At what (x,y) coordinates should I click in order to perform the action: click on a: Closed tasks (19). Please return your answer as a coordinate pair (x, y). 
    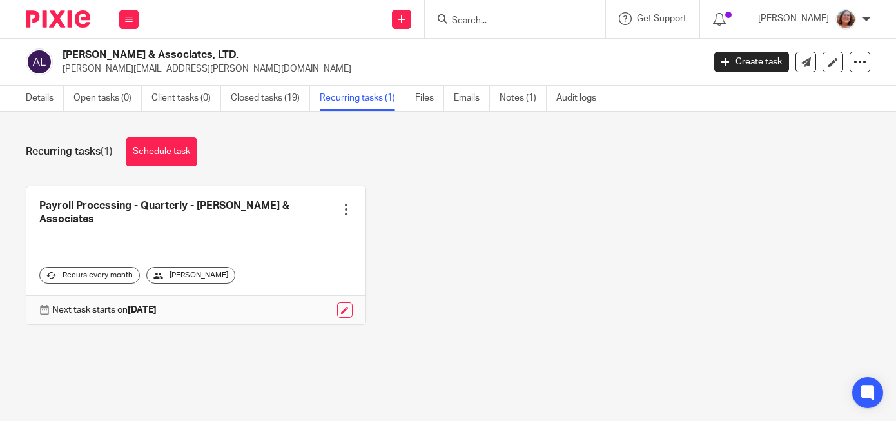
    Looking at the image, I should click on (270, 98).